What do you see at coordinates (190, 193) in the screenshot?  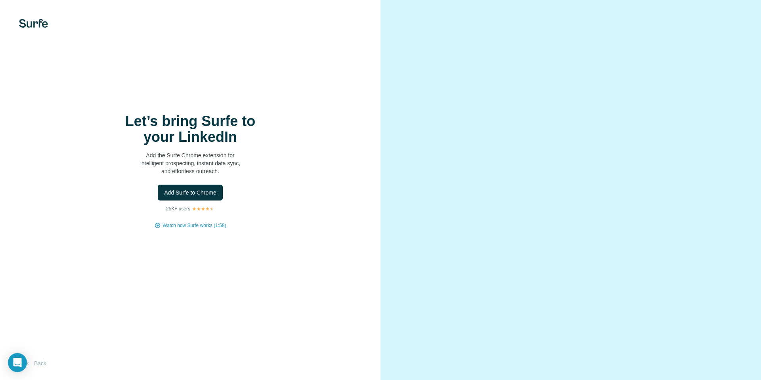 I see `button: Add Surfe to Chrome` at bounding box center [190, 193].